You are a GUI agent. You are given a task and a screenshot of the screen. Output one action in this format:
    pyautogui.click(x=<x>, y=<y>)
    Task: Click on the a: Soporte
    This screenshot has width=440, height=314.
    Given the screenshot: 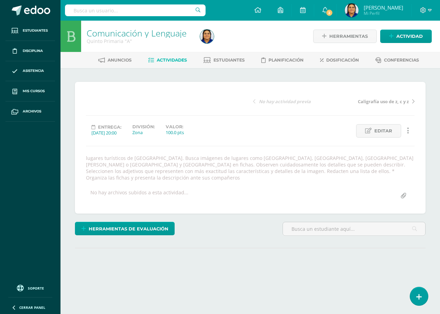 What is the action you would take?
    pyautogui.click(x=30, y=287)
    